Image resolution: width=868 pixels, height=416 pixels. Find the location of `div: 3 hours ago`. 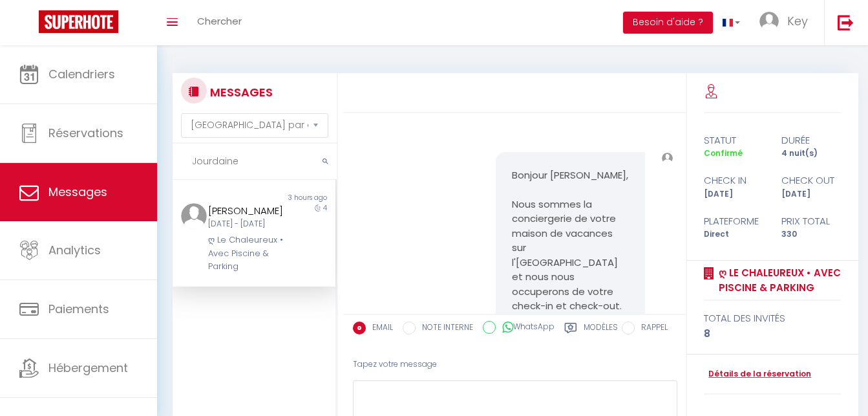

div: 3 hours ago is located at coordinates (295, 198).